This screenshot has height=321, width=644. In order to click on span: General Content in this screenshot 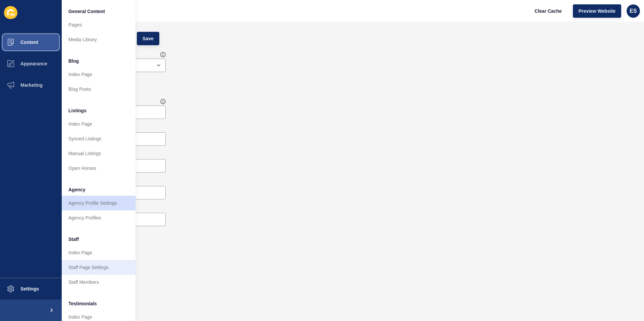, I will do `click(86, 11)`.